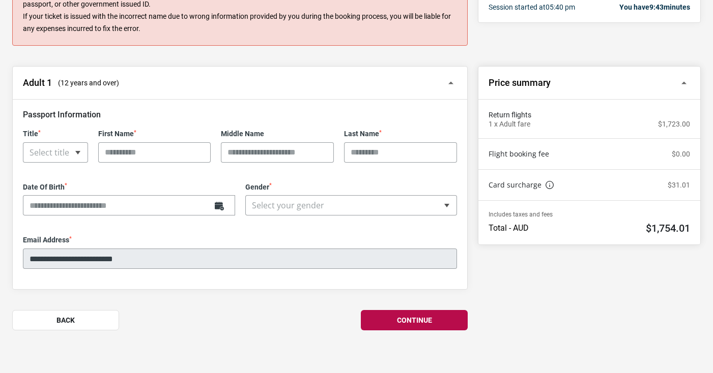  What do you see at coordinates (654, 7) in the screenshot?
I see `p: You have minutes` at bounding box center [654, 7].